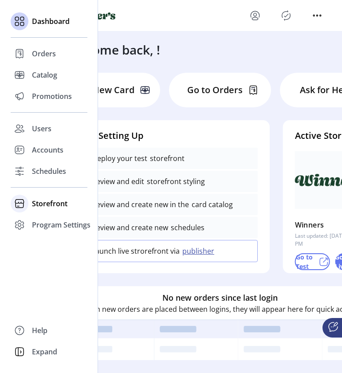 The height and width of the screenshot is (373, 342). Describe the element at coordinates (286, 16) in the screenshot. I see `button: Publisher Panel` at that location.